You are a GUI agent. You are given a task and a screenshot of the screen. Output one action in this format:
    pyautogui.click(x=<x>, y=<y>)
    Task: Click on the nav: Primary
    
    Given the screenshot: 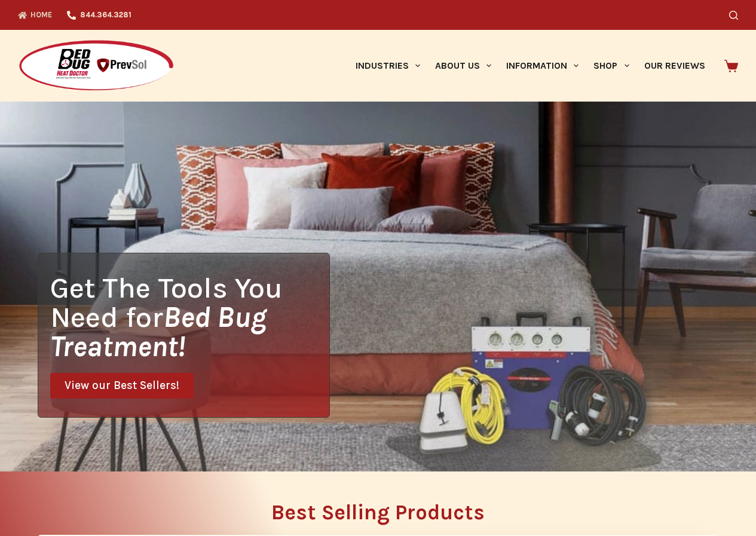 What is the action you would take?
    pyautogui.click(x=530, y=66)
    